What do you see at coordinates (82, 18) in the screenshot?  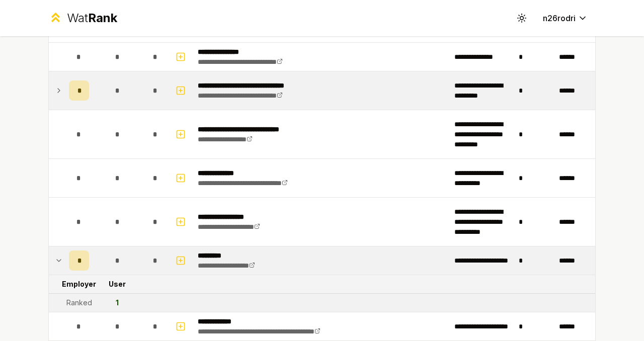 I see `a: WatRank` at bounding box center [82, 18].